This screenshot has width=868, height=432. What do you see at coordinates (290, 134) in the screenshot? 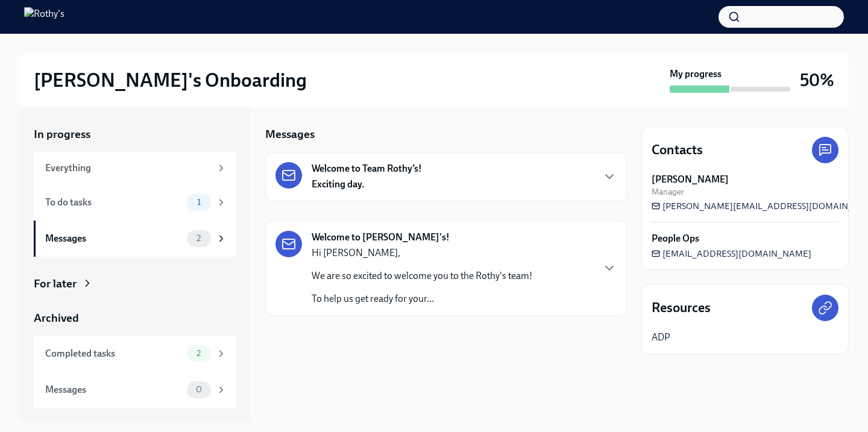
I see `h5: Messages` at bounding box center [290, 134].